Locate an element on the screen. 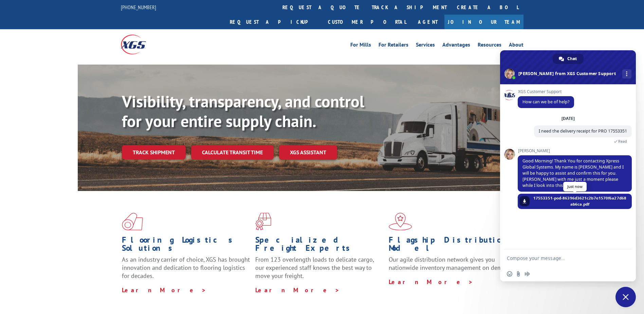 The width and height of the screenshot is (644, 314). span: Send a file is located at coordinates (519, 274).